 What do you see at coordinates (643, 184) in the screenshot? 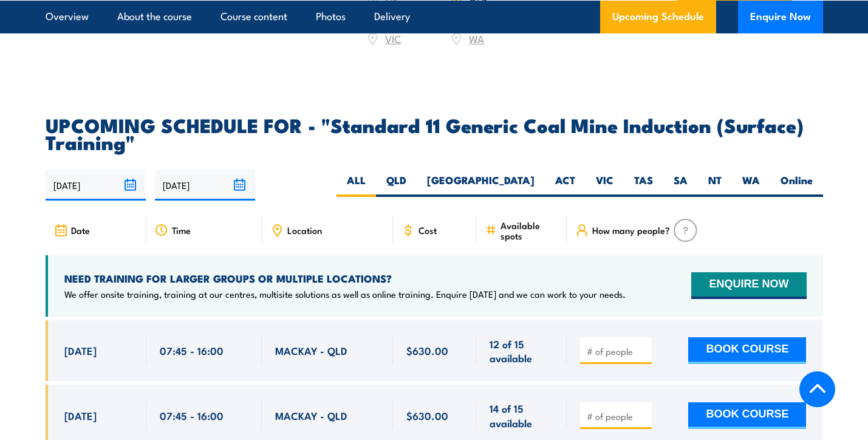
I see `label: TAS` at bounding box center [643, 184].